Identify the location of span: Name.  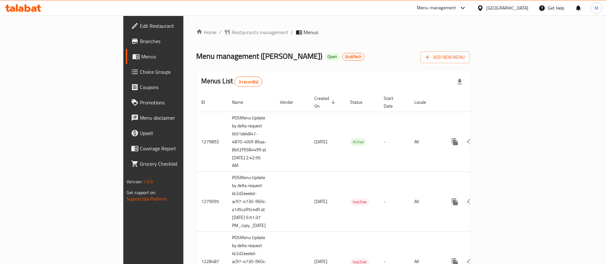
(242, 102).